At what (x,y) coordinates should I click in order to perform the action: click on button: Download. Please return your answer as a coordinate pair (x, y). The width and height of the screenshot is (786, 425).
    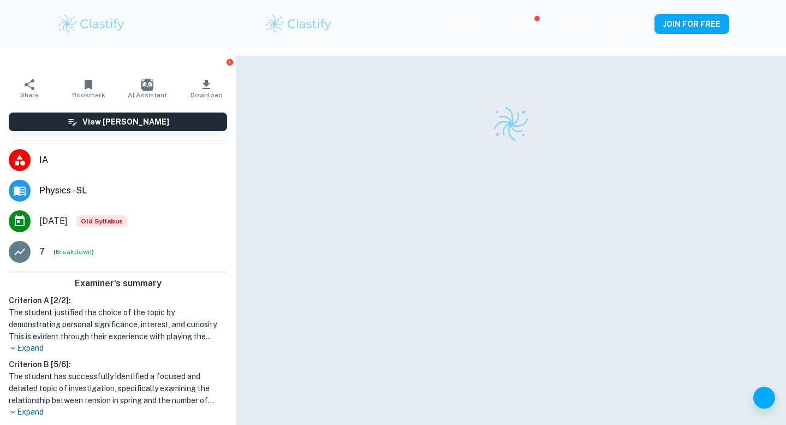
    Looking at the image, I should click on (206, 88).